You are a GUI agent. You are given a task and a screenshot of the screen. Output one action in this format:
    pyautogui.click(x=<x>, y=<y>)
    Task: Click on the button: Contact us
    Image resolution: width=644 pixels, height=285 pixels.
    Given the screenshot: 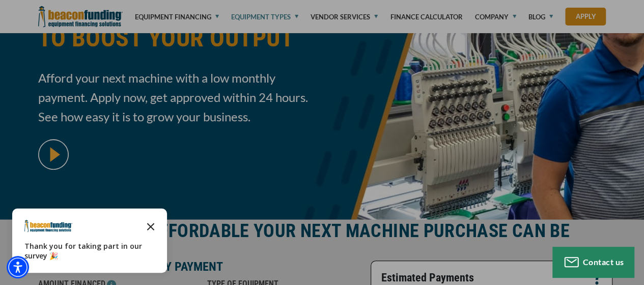 What is the action you would take?
    pyautogui.click(x=593, y=262)
    